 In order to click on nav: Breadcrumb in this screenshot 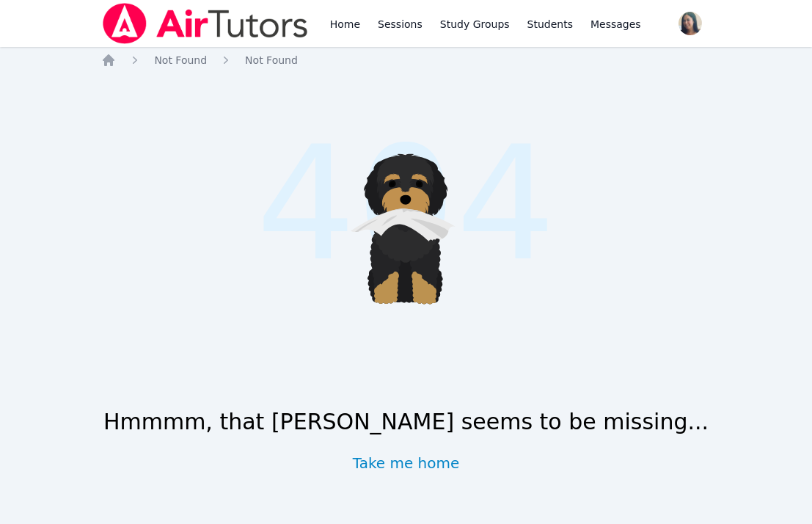, I will do `click(406, 60)`.